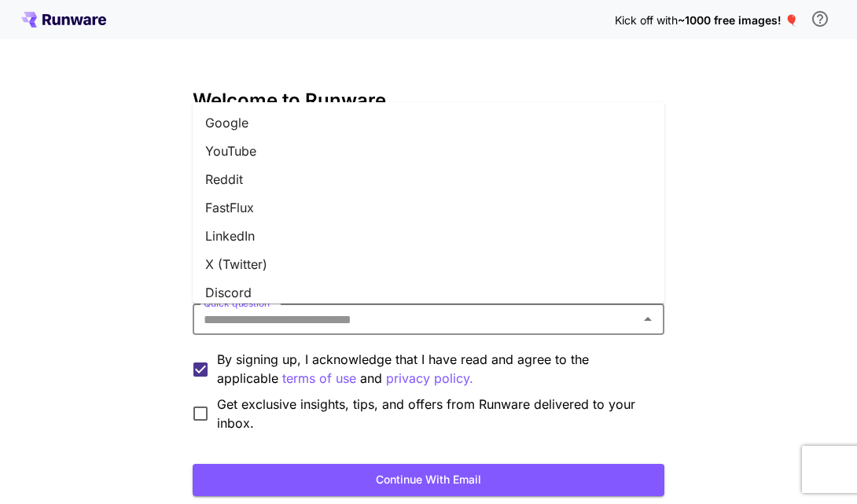 The width and height of the screenshot is (857, 504). Describe the element at coordinates (429, 378) in the screenshot. I see `button: By signing up, I acknowledge that I have read and agree to the applicable terms of use and` at that location.